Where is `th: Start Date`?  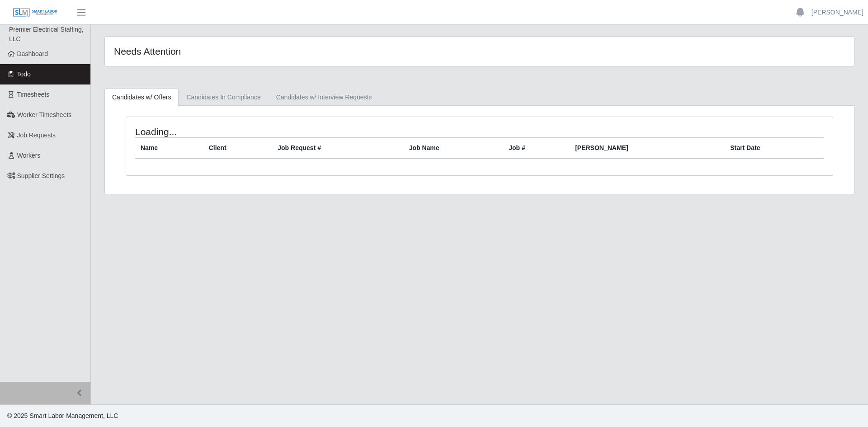 th: Start Date is located at coordinates (774, 148).